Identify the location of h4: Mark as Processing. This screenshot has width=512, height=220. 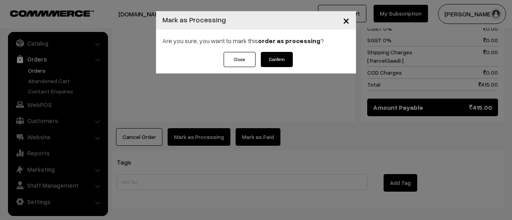
(194, 20).